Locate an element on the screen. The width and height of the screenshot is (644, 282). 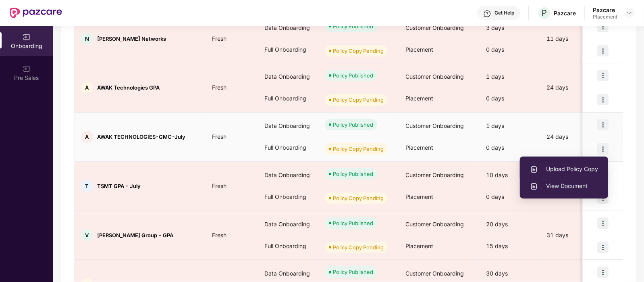
span: TSMT GPA - July is located at coordinates (119, 186).